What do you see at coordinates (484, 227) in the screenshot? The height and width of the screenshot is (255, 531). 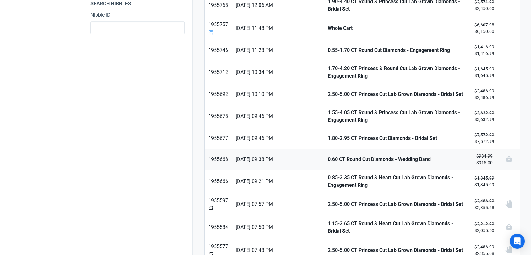 I see `small: $2,055.50` at bounding box center [484, 227].